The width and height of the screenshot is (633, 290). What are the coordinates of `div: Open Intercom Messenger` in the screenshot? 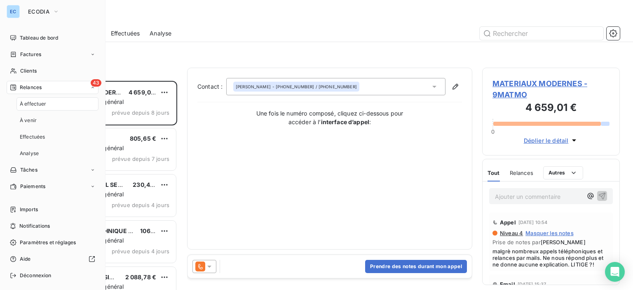 It's located at (615, 272).